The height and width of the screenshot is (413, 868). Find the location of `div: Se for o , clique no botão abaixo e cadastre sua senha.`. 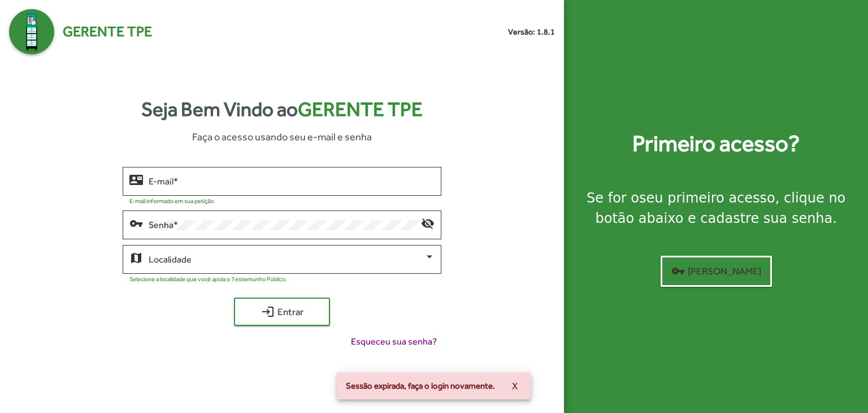

div: Se for o , clique no botão abaixo e cadastre sua senha. is located at coordinates (716, 208).